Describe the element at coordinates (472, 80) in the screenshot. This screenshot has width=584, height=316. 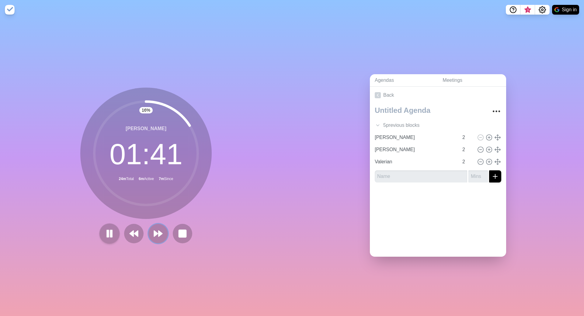
I see `a: Meetings` at that location.